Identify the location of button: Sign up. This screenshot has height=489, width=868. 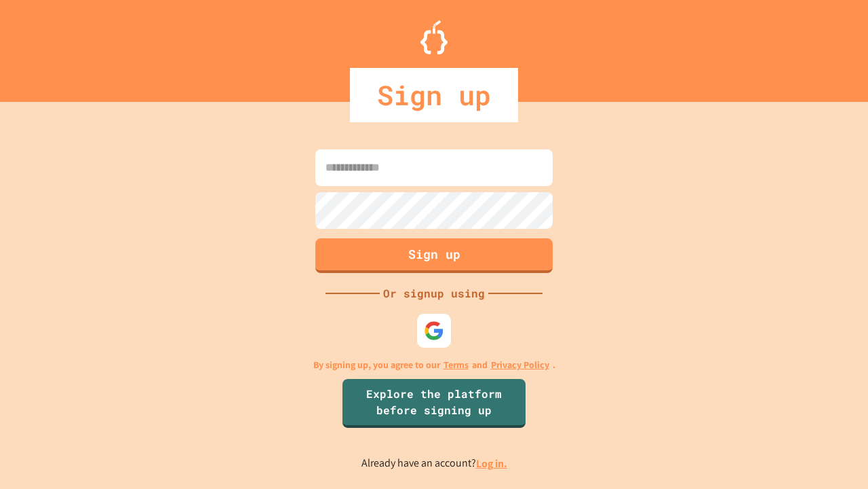
(434, 255).